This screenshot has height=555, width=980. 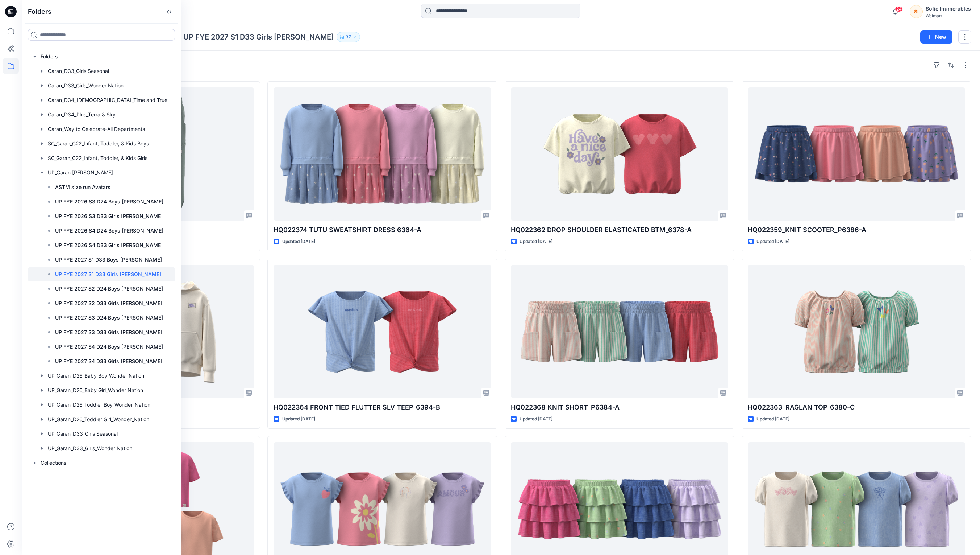 What do you see at coordinates (349, 37) in the screenshot?
I see `p: 37` at bounding box center [349, 37].